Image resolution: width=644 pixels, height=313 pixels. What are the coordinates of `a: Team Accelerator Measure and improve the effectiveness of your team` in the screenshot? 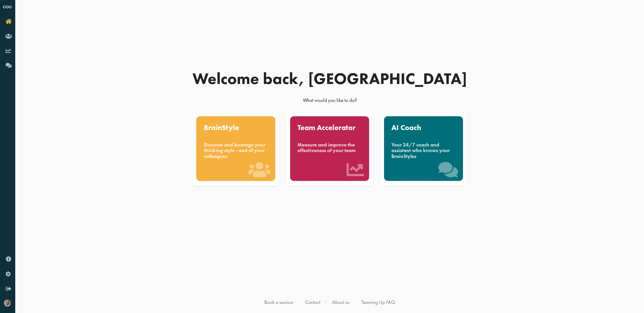 It's located at (329, 149).